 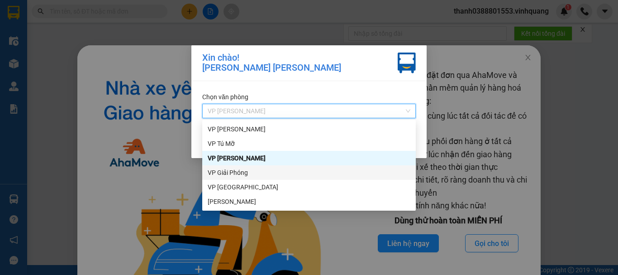 I want to click on div: VP Giải Phóng, so click(x=309, y=172).